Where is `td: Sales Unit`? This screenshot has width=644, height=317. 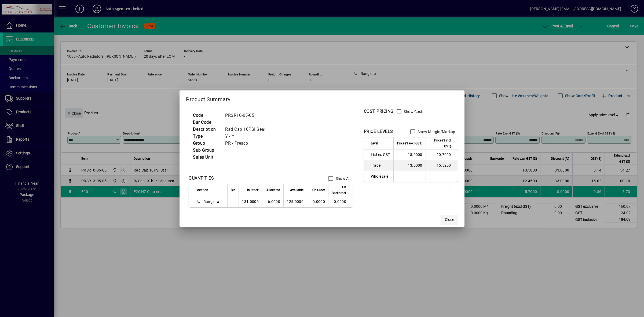
td: Sales Unit is located at coordinates (206, 157).